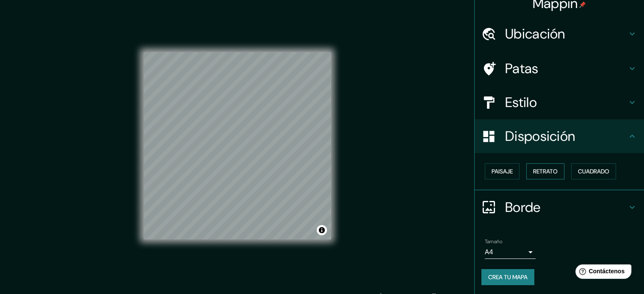  What do you see at coordinates (507, 277) in the screenshot?
I see `font: Crea tu mapa` at bounding box center [507, 277].